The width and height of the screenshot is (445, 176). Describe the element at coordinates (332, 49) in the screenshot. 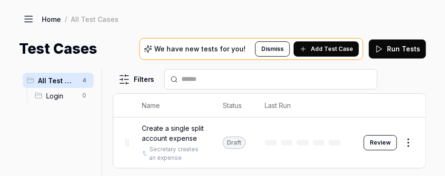

I see `span: Add Test Case` at that location.